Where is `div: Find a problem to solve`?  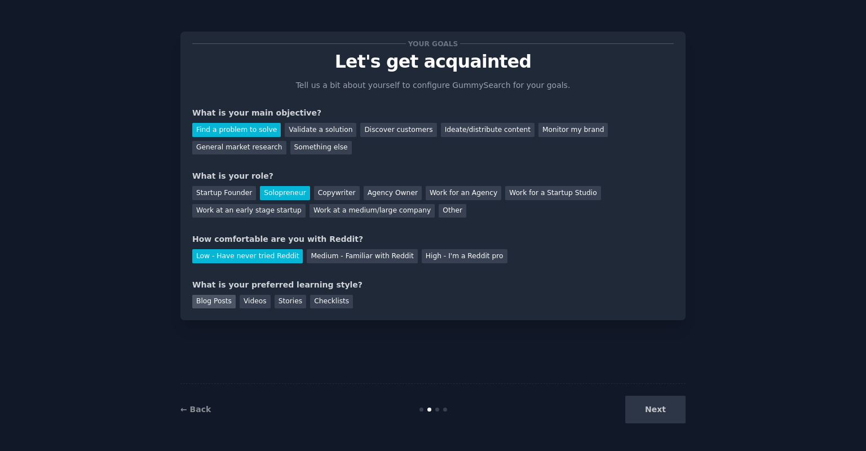 div: Find a problem to solve is located at coordinates (236, 130).